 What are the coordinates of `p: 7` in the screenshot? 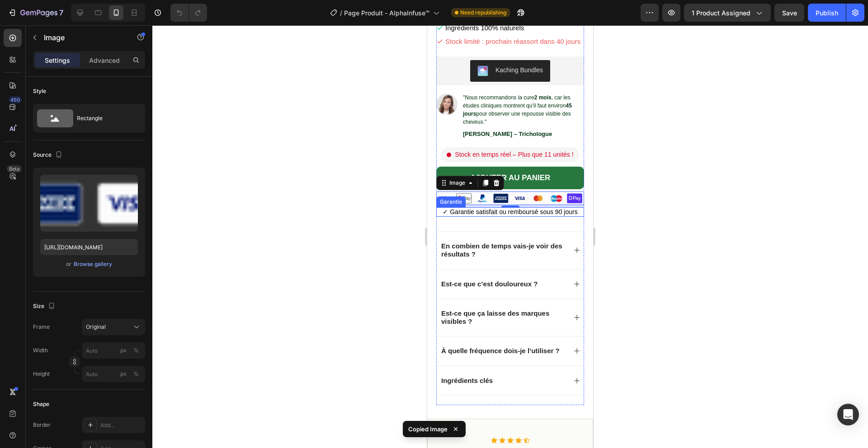 It's located at (61, 13).